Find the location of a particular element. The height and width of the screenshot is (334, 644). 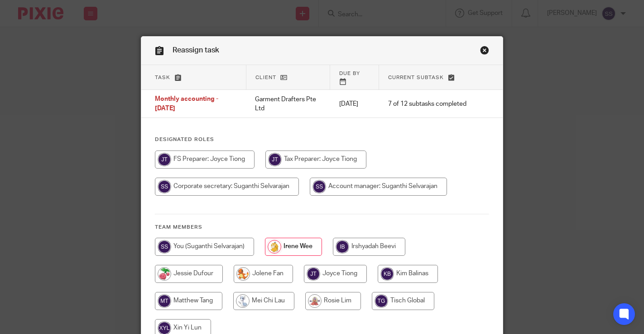

span: Reassign task is located at coordinates (195, 50).